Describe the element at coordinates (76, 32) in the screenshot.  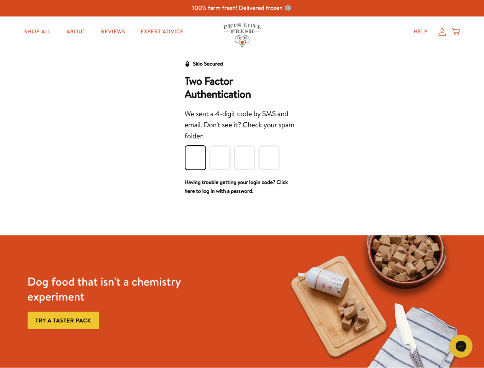
I see `a: About` at that location.